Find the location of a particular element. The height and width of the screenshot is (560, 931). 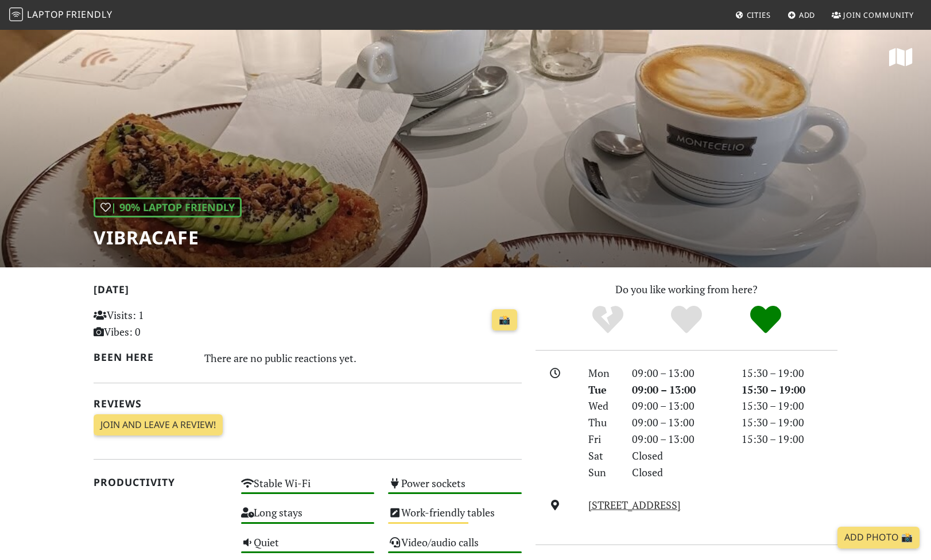

div: Thu is located at coordinates (603, 422).